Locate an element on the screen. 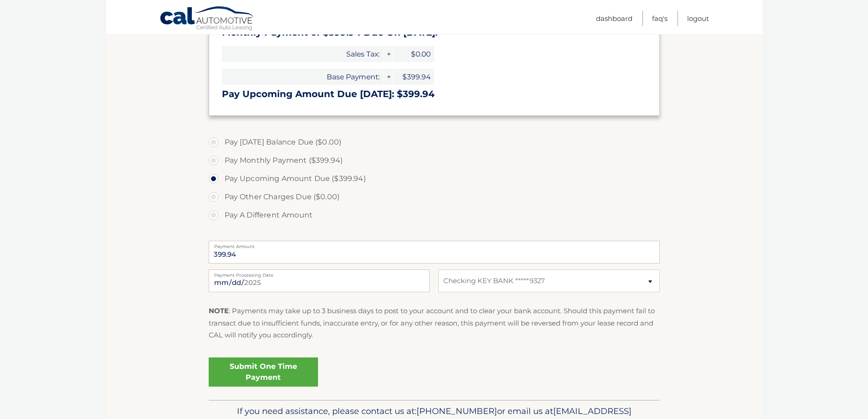 This screenshot has height=419, width=868. label: Pay Other Charges Due ($0.00) is located at coordinates (434, 197).